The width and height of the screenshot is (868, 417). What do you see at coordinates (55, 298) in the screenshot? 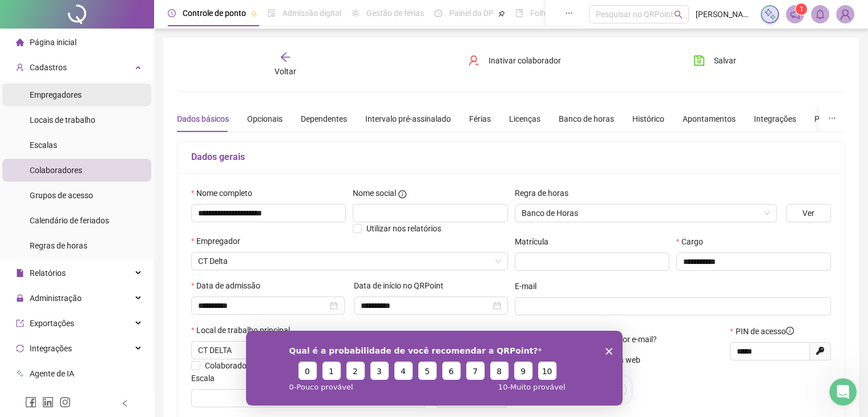
I see `span: Administração` at bounding box center [55, 298].